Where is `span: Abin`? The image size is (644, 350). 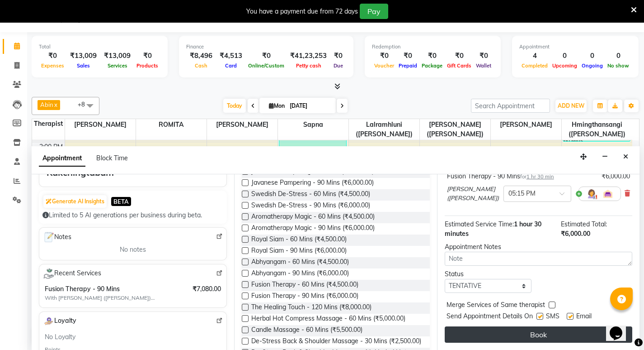 span: Abin is located at coordinates (47, 105).